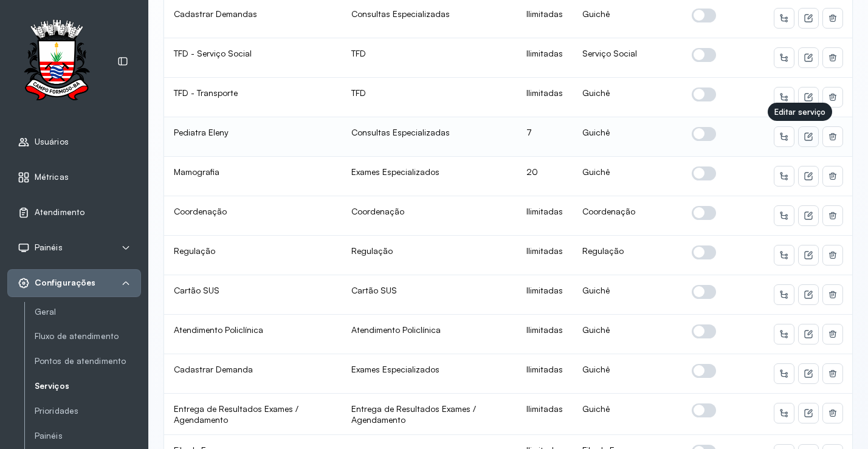 The height and width of the screenshot is (449, 868). What do you see at coordinates (253, 137) in the screenshot?
I see `td: Pediatra Eleny` at bounding box center [253, 137].